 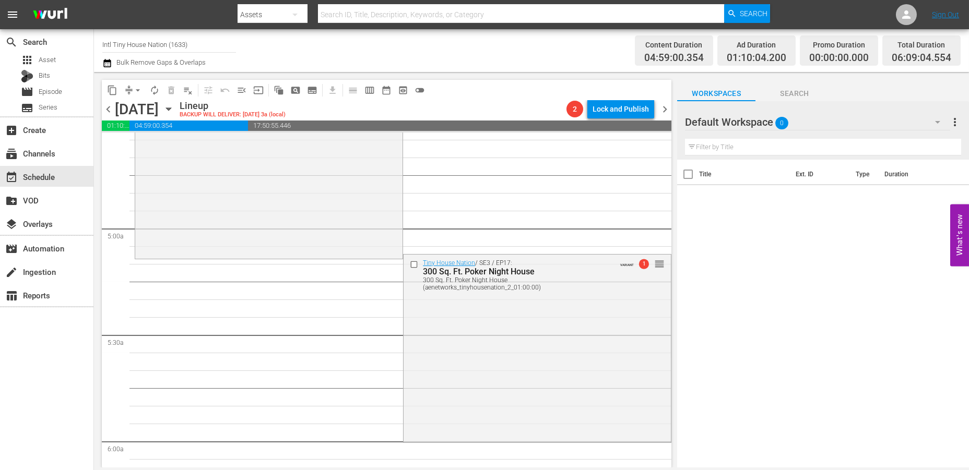 What do you see at coordinates (48, 108) in the screenshot?
I see `span: Series` at bounding box center [48, 108].